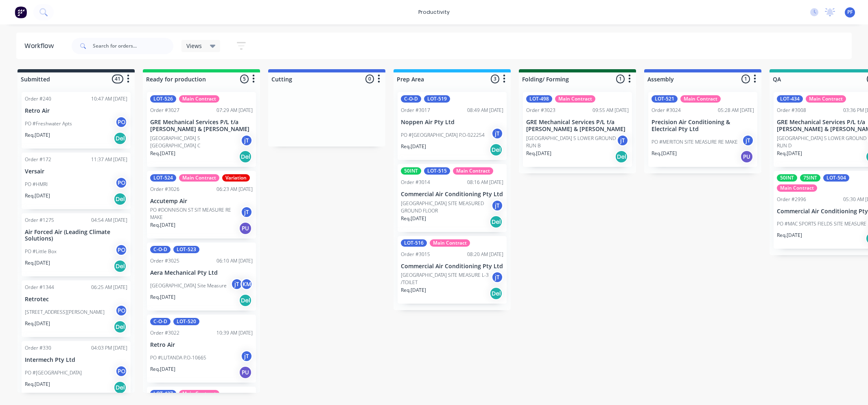 The height and width of the screenshot is (405, 868). What do you see at coordinates (541, 111) in the screenshot?
I see `div: Order #3023` at bounding box center [541, 111].